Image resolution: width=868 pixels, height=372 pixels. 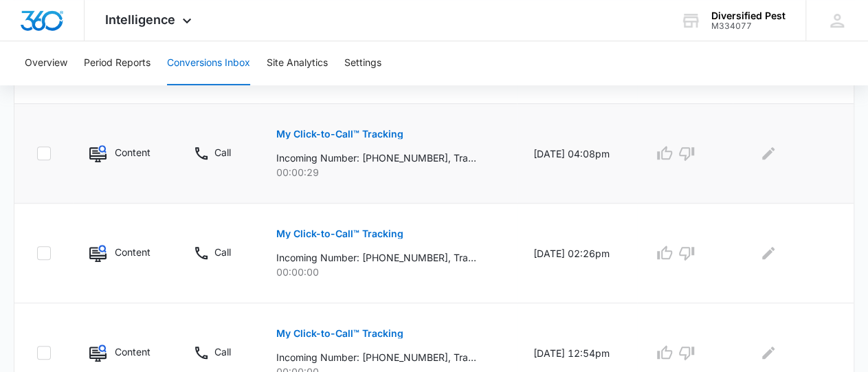 What do you see at coordinates (388, 172) in the screenshot?
I see `p: 00:00:29` at bounding box center [388, 172].